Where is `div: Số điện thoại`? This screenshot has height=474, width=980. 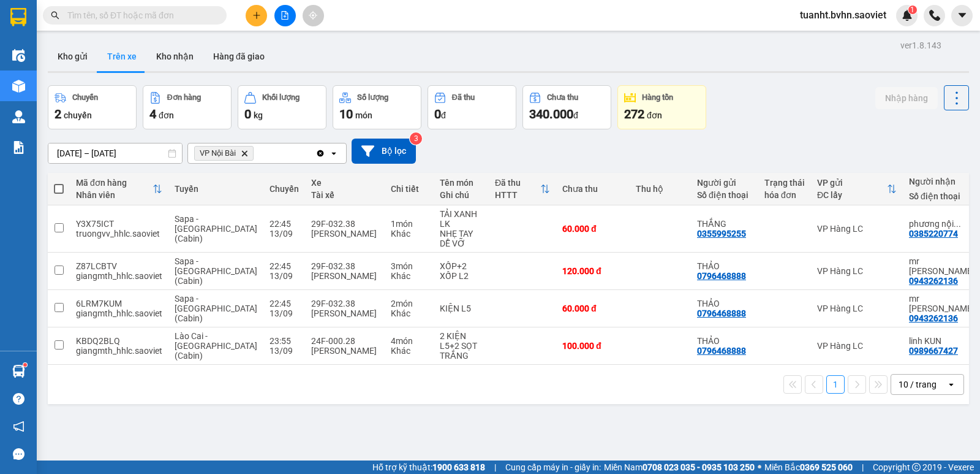 div: Số điện thoại is located at coordinates (941, 196).